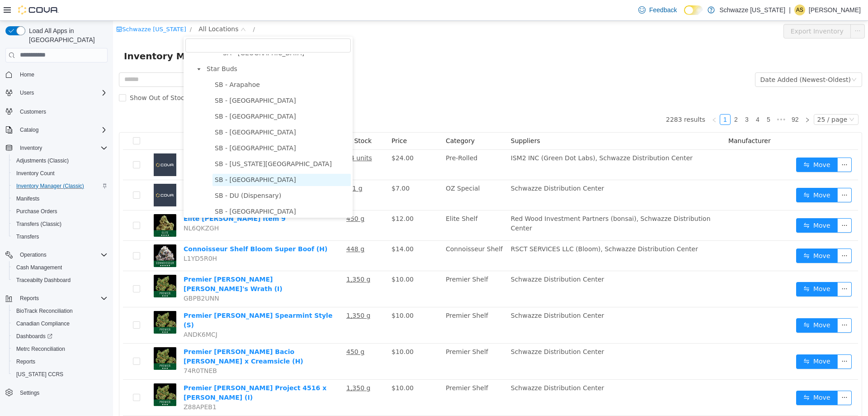 The image size is (868, 416). Describe the element at coordinates (412, 120) in the screenshot. I see `span: Suppliers` at that location.